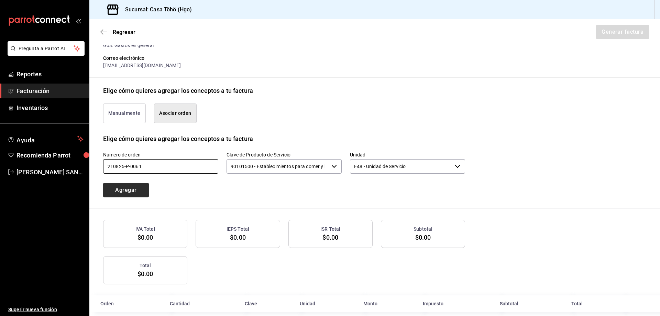  Describe the element at coordinates (128, 304) in the screenshot. I see `th: Orden` at that location.